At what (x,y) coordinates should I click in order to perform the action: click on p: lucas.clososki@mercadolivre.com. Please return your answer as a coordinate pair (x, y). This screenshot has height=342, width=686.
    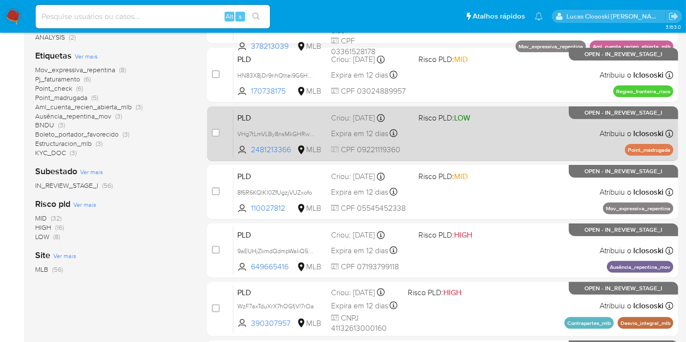
    Looking at the image, I should click on (617, 16).